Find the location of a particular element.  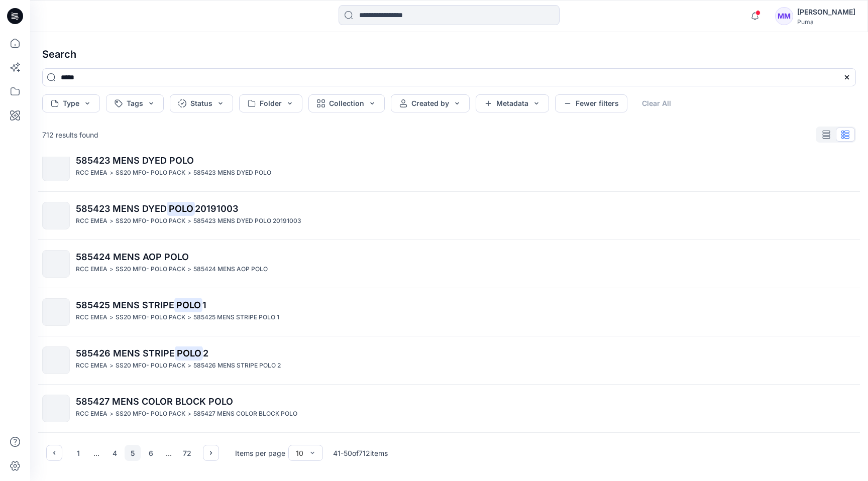

button: 5 is located at coordinates (133, 453).